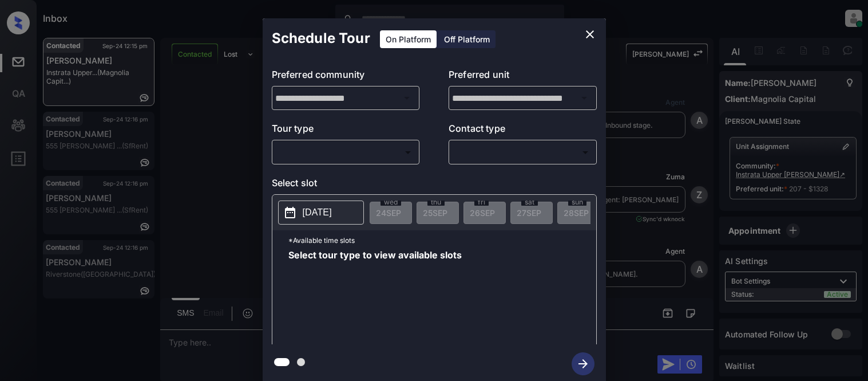 The height and width of the screenshot is (381, 868). Describe the element at coordinates (467, 39) in the screenshot. I see `div: Off Platform` at that location.